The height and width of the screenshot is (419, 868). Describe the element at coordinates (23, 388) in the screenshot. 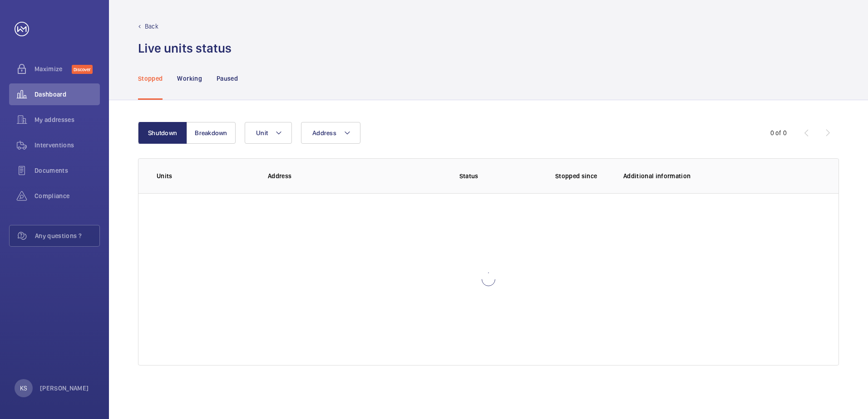

I see `p: KS` at that location.